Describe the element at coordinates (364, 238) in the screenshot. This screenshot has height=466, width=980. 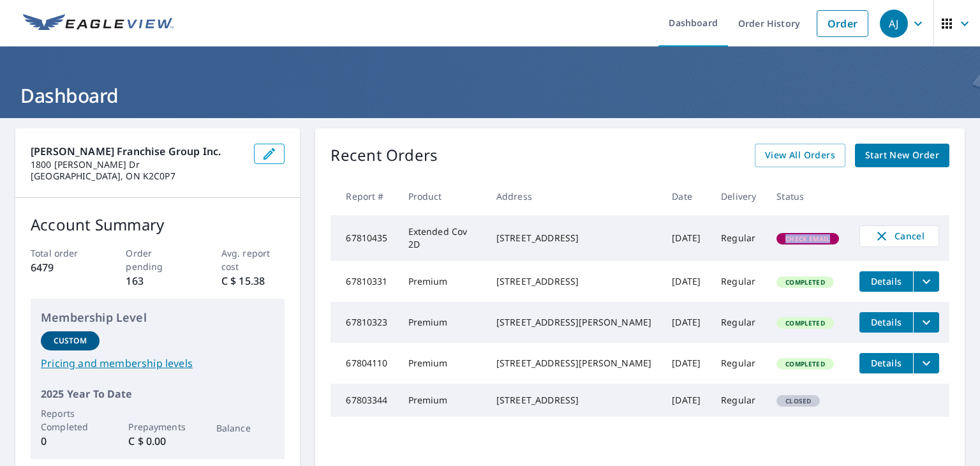
I see `td: 67810435` at that location.